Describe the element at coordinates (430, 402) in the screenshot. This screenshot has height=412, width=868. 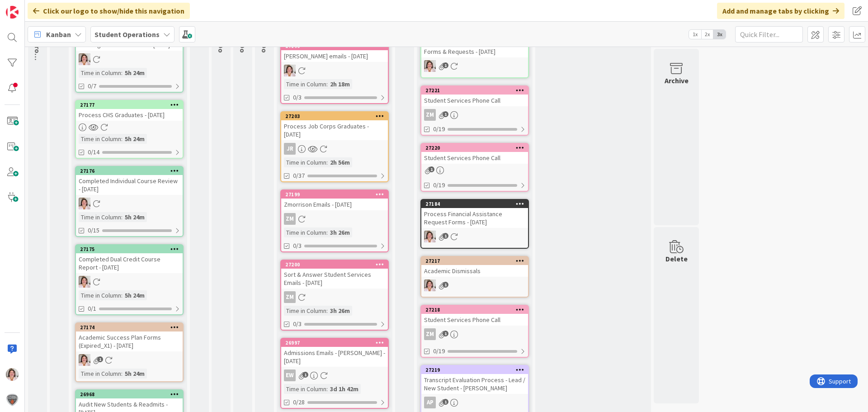
I see `div: AP` at that location.